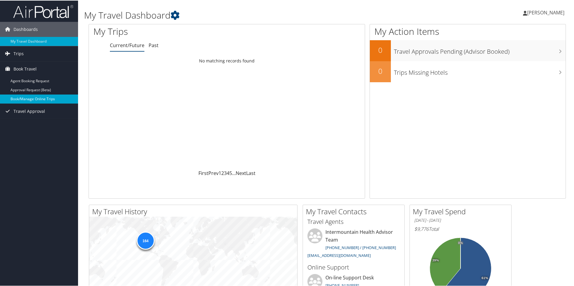  What do you see at coordinates (203, 173) in the screenshot?
I see `a: First` at bounding box center [203, 173].